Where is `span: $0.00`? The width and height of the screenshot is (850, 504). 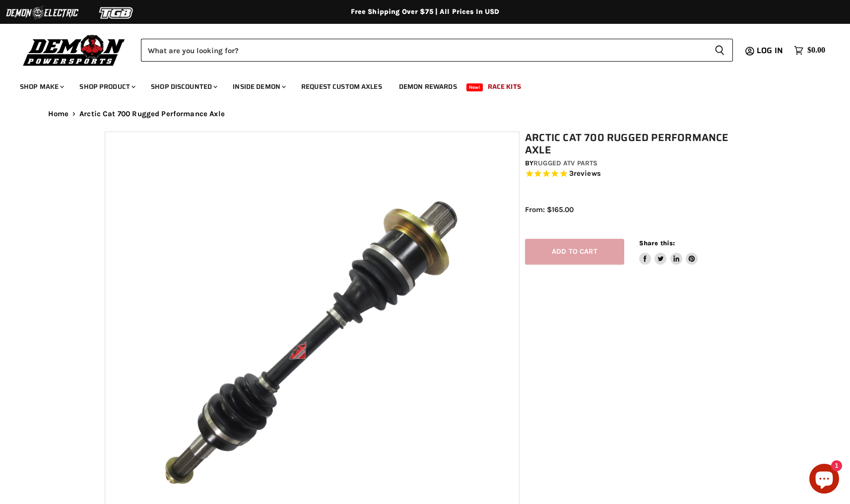 span: $0.00 is located at coordinates (816, 50).